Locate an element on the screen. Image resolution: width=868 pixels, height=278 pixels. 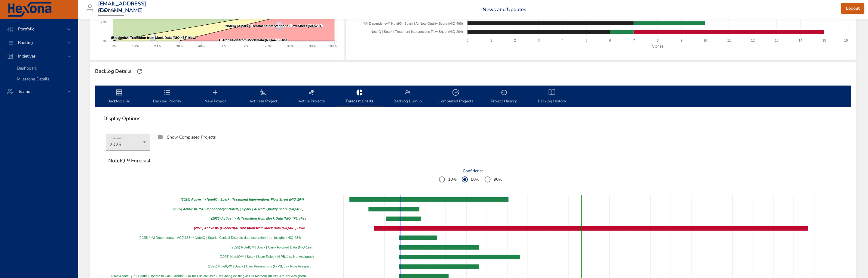
text: 6 is located at coordinates (611, 40).